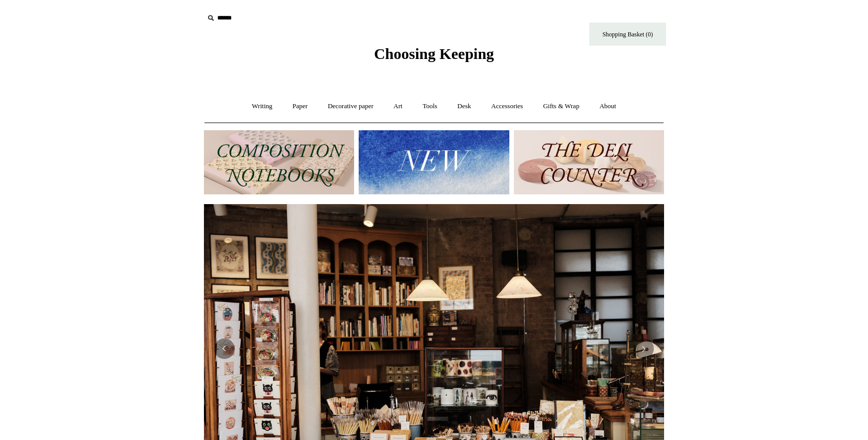 The image size is (868, 440). I want to click on img: New.jpg__PID:f73bdf93-380a-4a35-bcfe-7823039498e1, so click(433, 162).